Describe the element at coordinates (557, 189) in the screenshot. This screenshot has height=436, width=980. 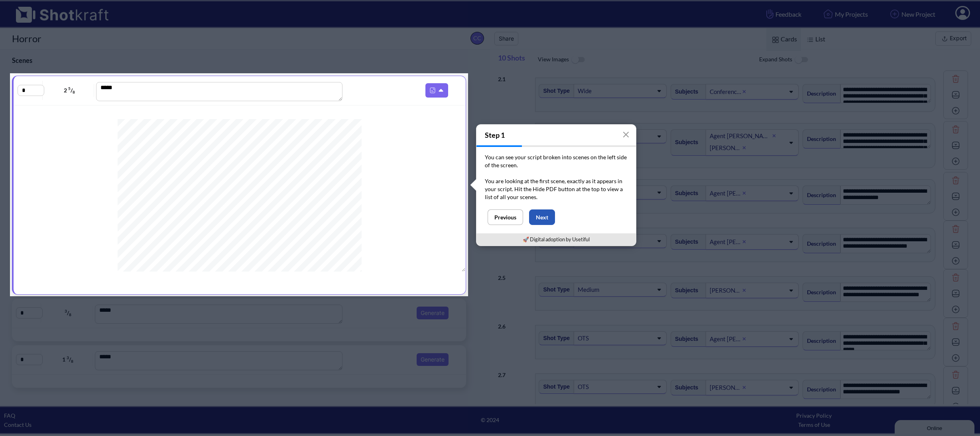
I see `p: You are looking at the first scene, exactly as it appears in your script. Hit the Hide PDF button...` at that location.